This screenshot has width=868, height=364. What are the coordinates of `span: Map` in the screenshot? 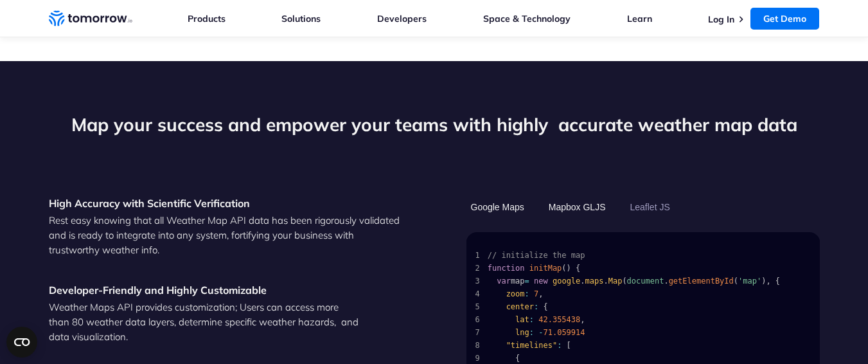 It's located at (615, 281).